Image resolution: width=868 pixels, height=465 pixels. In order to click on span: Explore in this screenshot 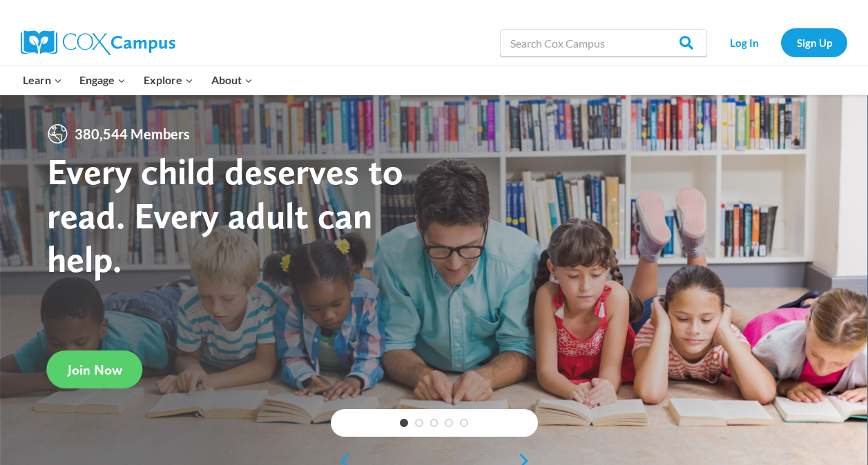, I will do `click(168, 80)`.